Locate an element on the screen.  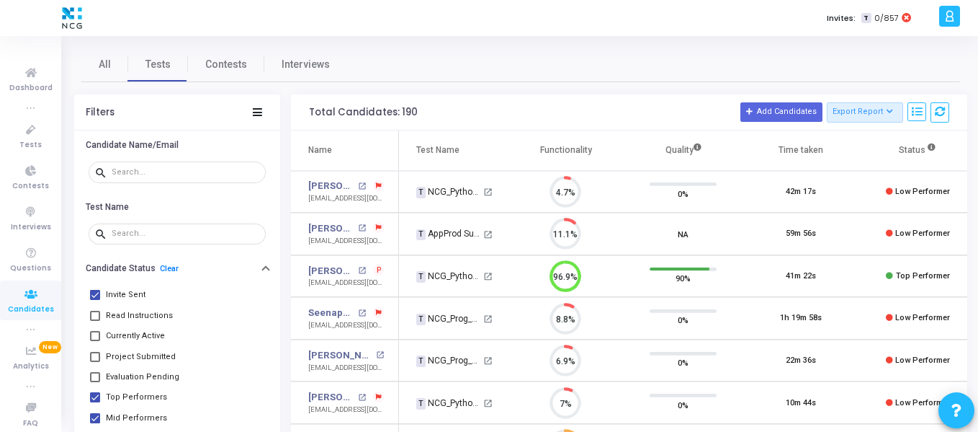
th: Status is located at coordinates (918, 151).